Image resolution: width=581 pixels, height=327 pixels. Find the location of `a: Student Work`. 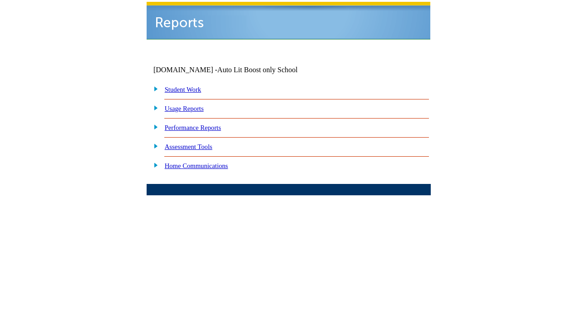

a: Student Work is located at coordinates (183, 89).